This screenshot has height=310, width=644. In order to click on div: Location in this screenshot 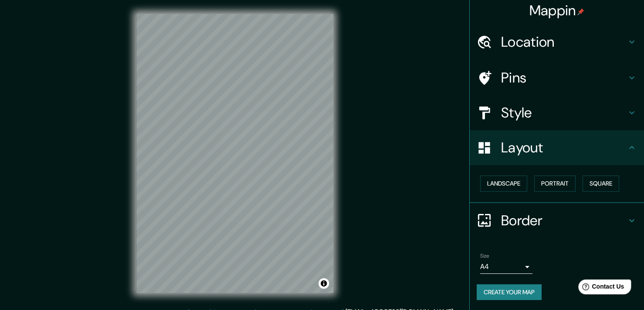, I will do `click(557, 42)`.